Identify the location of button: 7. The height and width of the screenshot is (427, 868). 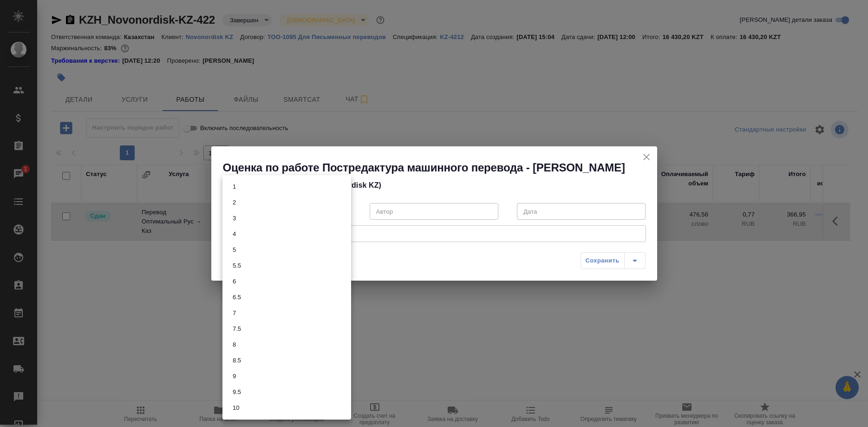
(234, 313).